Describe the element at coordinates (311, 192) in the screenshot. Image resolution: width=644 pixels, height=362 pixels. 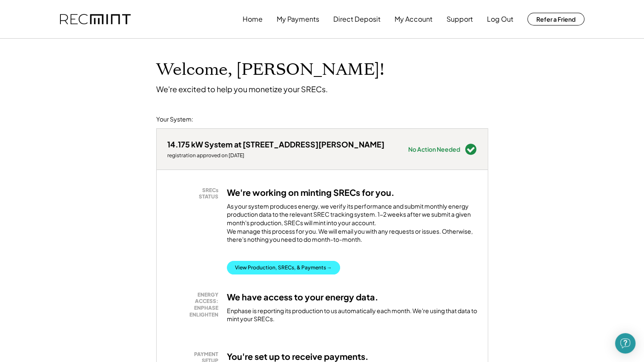
I see `h3: We're working on minting SRECs for you.` at that location.